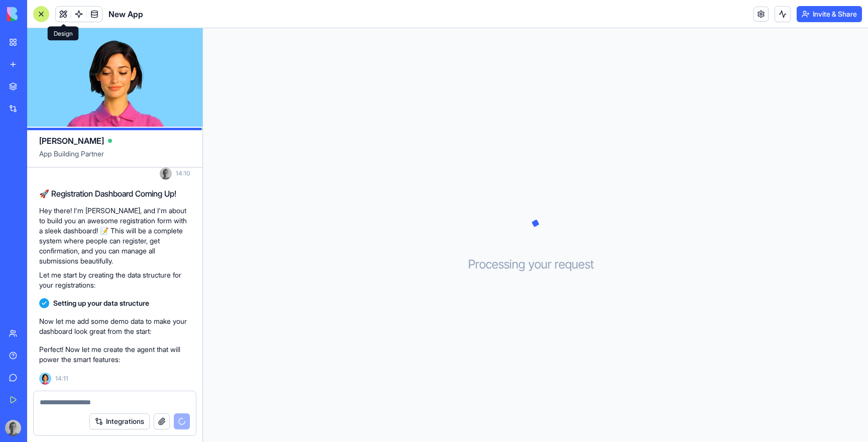 Image resolution: width=868 pixels, height=442 pixels. Describe the element at coordinates (535, 264) in the screenshot. I see `h3: Processing your request` at that location.